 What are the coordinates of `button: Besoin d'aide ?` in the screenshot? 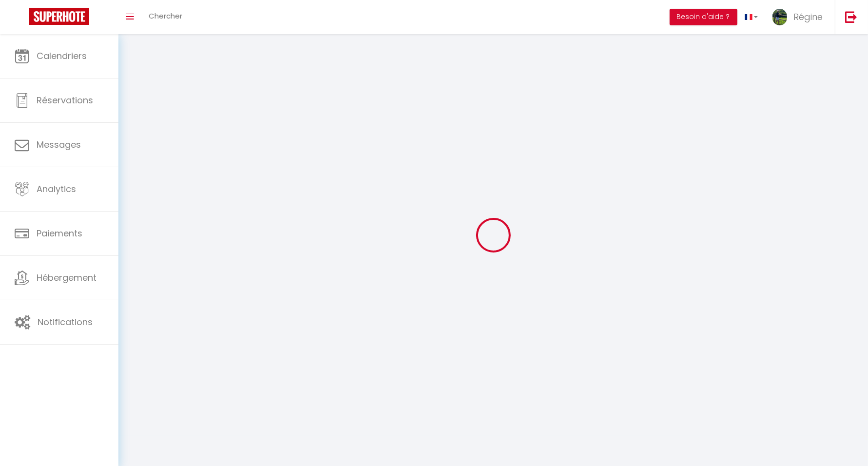 It's located at (703, 17).